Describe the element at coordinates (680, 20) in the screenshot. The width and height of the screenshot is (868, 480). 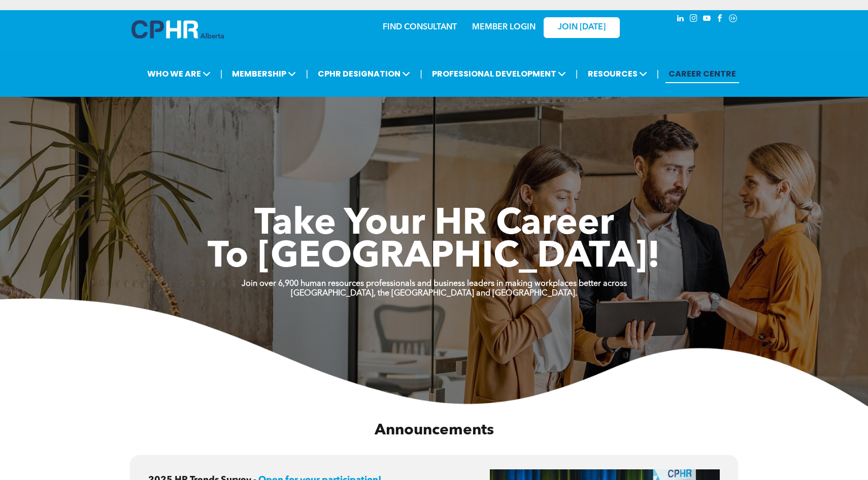
I see `a: linkedin` at that location.